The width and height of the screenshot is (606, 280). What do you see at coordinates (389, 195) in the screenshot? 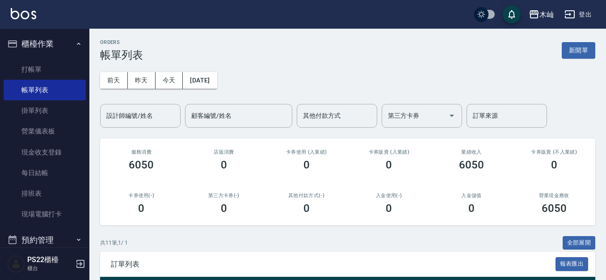
I see `h2: 入金使用(-)` at bounding box center [389, 195].